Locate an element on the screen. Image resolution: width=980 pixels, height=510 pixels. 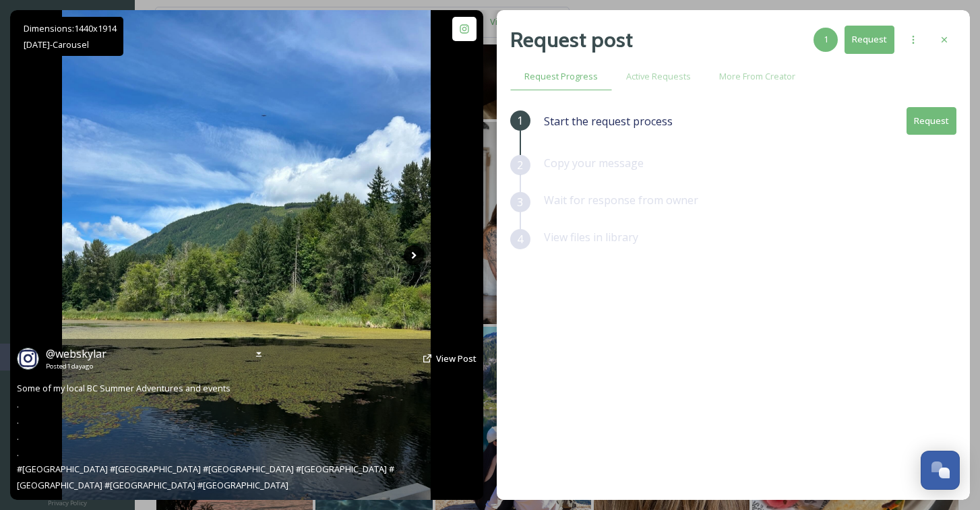
span: 3 is located at coordinates (520, 202).